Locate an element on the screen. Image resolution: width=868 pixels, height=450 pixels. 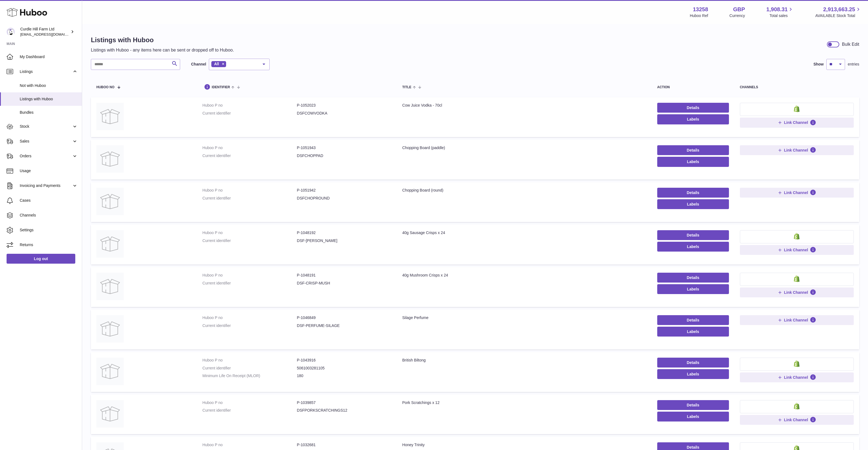
div: Chopping Board (round) is located at coordinates (524, 190).